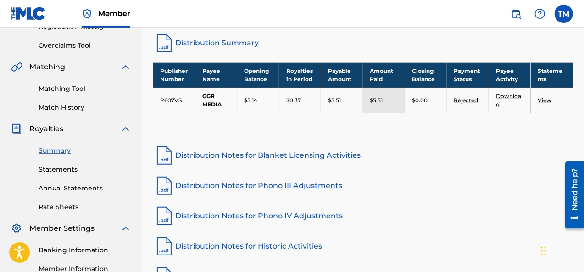 The image size is (584, 272). What do you see at coordinates (251, 100) in the screenshot?
I see `p: $5.14` at bounding box center [251, 100].